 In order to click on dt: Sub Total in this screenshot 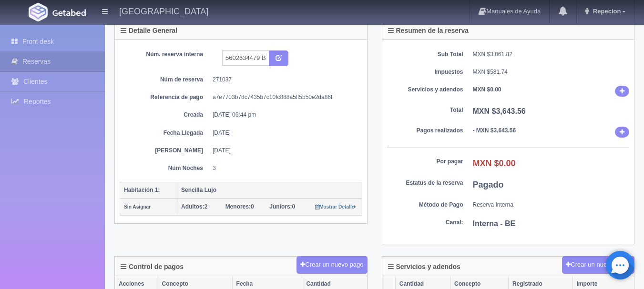, I will do `click(425, 54)`.